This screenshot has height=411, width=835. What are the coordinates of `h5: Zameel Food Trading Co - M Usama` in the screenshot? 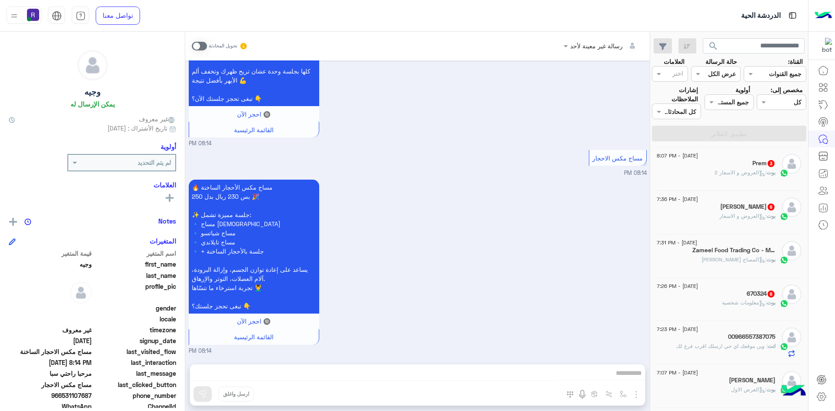 It's located at (734, 250).